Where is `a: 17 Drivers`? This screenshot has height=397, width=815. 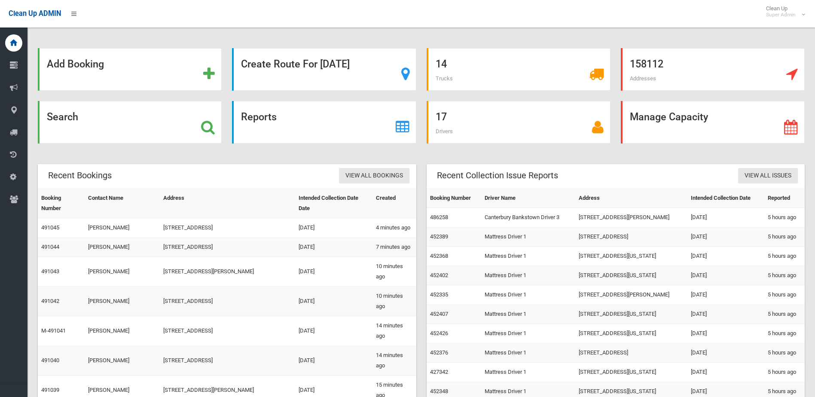 a: 17 Drivers is located at coordinates (519, 122).